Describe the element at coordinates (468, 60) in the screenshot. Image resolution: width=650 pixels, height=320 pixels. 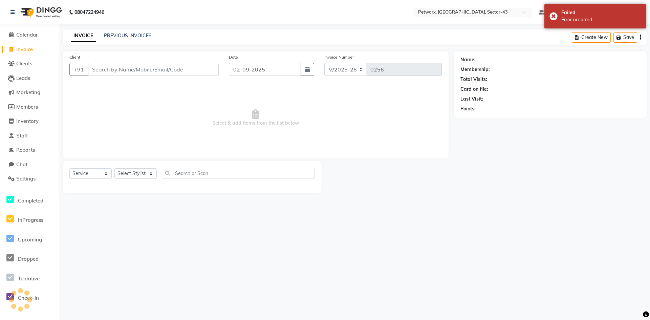
I see `div: Name:` at that location.